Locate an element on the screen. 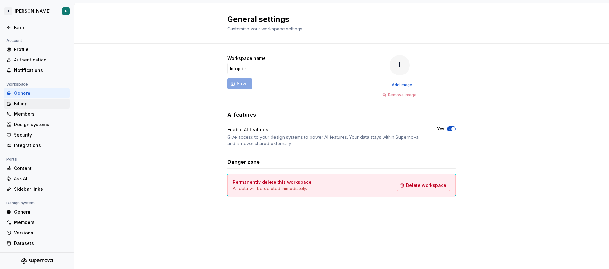  div: Profile is located at coordinates (41, 49).